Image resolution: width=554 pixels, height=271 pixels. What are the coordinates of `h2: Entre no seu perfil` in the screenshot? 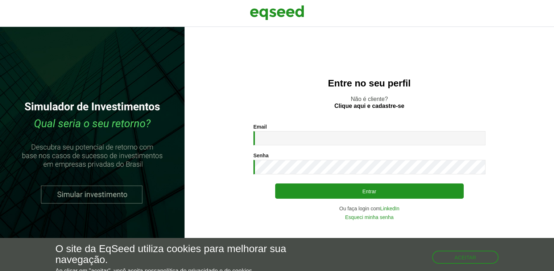 It's located at (369, 83).